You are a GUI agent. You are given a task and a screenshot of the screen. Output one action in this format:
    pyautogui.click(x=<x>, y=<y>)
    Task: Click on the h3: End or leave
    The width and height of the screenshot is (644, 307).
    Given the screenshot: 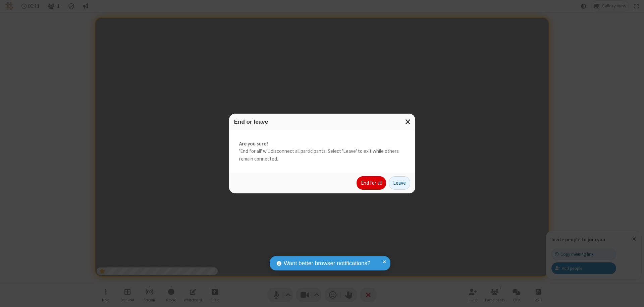 What is the action you would take?
    pyautogui.click(x=322, y=122)
    